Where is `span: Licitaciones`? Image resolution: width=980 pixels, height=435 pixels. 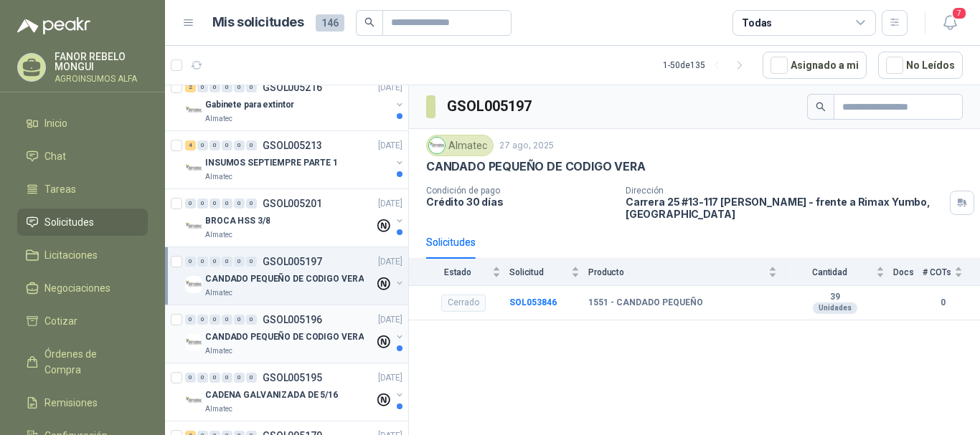 span: Licitaciones is located at coordinates (71, 255).